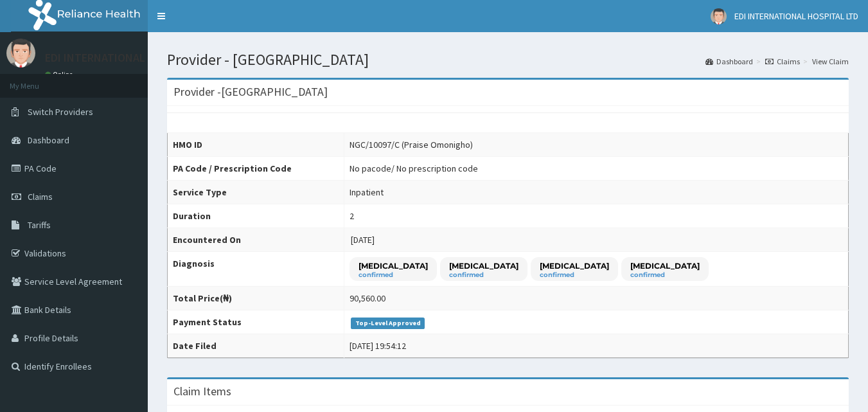  Describe the element at coordinates (256, 216) in the screenshot. I see `th: Duration` at that location.